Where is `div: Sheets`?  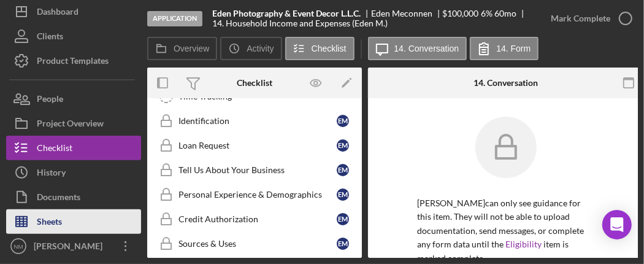 div: Sheets is located at coordinates (49, 223).